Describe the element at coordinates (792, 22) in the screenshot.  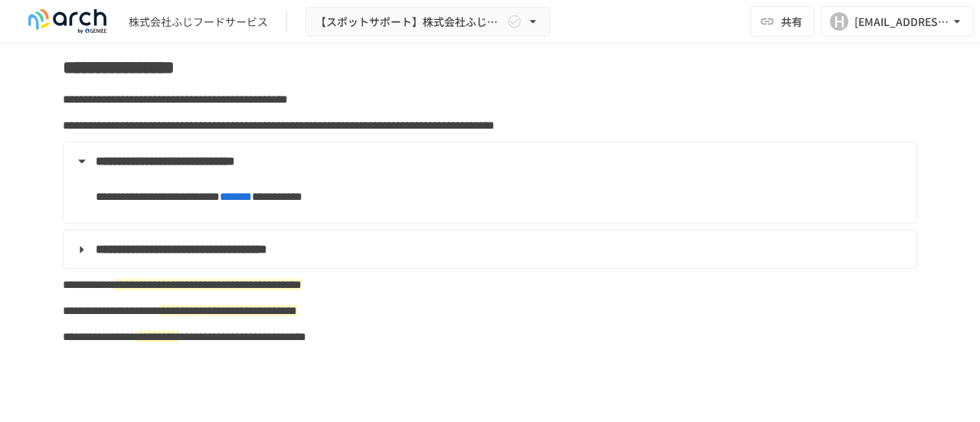
I see `span: 共有` at that location.